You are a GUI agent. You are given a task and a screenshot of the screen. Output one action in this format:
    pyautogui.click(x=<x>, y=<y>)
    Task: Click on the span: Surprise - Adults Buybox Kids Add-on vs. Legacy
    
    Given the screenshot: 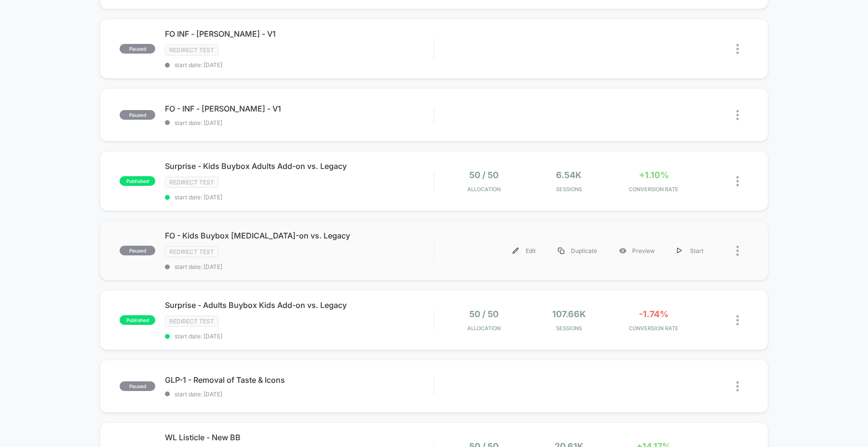 What is the action you would take?
    pyautogui.click(x=299, y=305)
    